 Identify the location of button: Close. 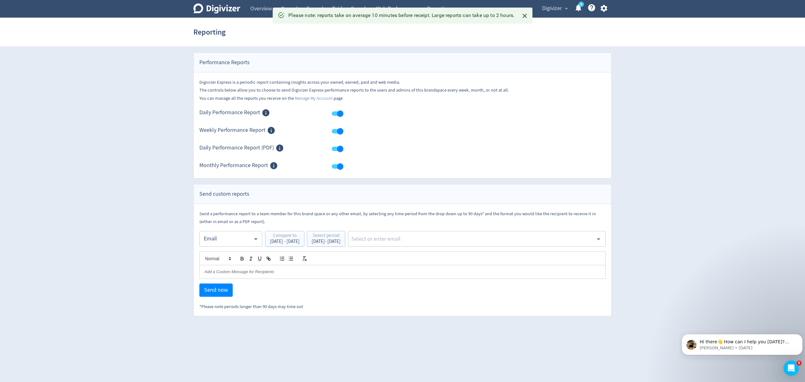
(525, 16).